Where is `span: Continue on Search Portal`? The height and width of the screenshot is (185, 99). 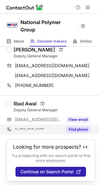 span: Continue on Search Portal is located at coordinates (47, 171).